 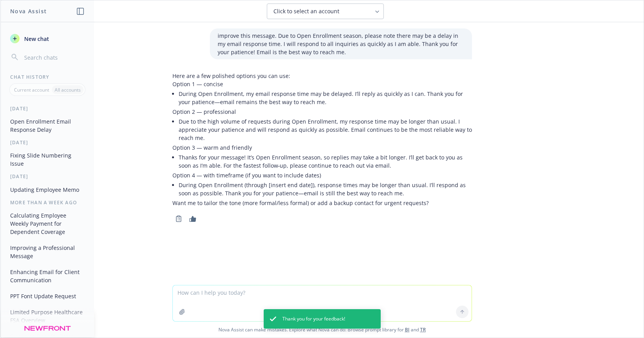 What do you see at coordinates (32, 90) in the screenshot?
I see `p: Current account` at bounding box center [32, 90].